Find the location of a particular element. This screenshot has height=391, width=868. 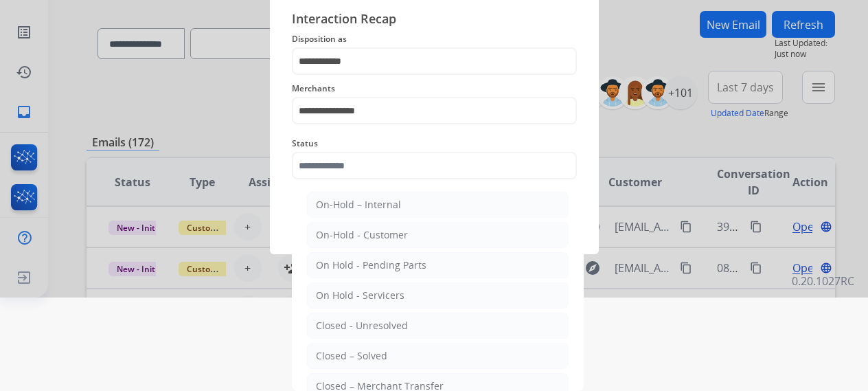

p: 0.20.1027RC is located at coordinates (822, 281).